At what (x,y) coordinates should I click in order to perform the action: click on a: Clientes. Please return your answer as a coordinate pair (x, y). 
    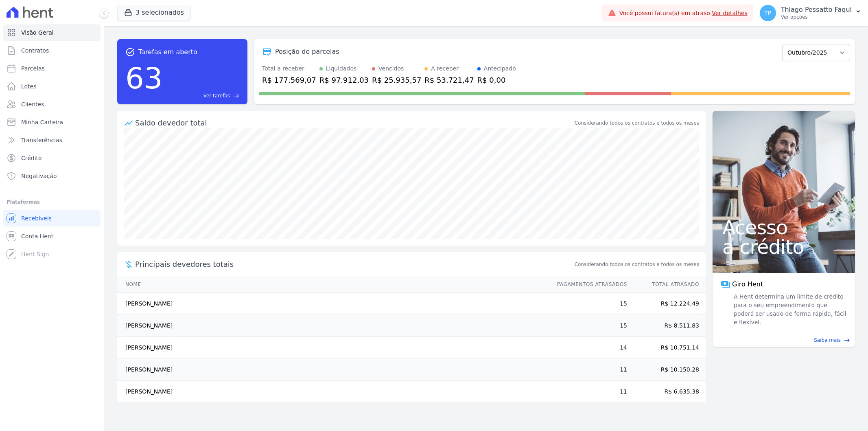
    Looking at the image, I should click on (51, 104).